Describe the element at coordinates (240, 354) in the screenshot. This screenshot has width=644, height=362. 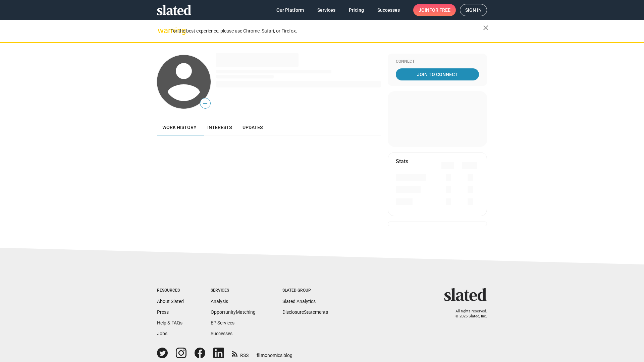
I see `a: RSS` at that location.